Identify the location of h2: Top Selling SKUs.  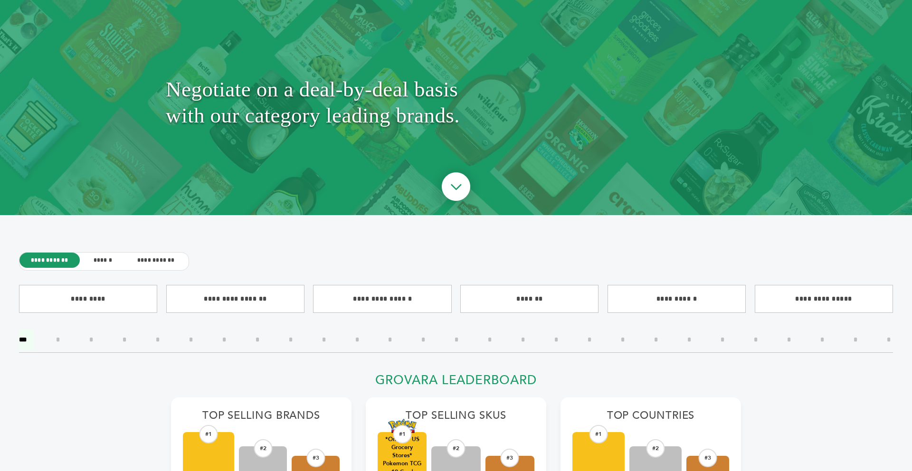
(456, 418).